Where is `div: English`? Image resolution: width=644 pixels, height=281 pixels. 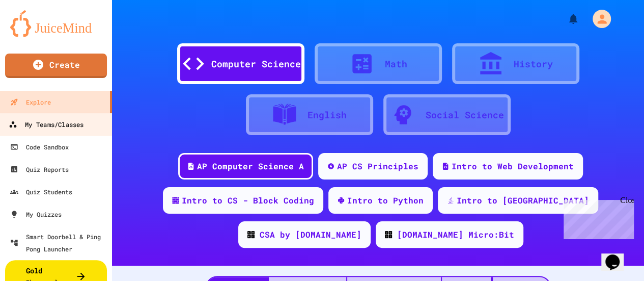
div: English is located at coordinates (327, 115).